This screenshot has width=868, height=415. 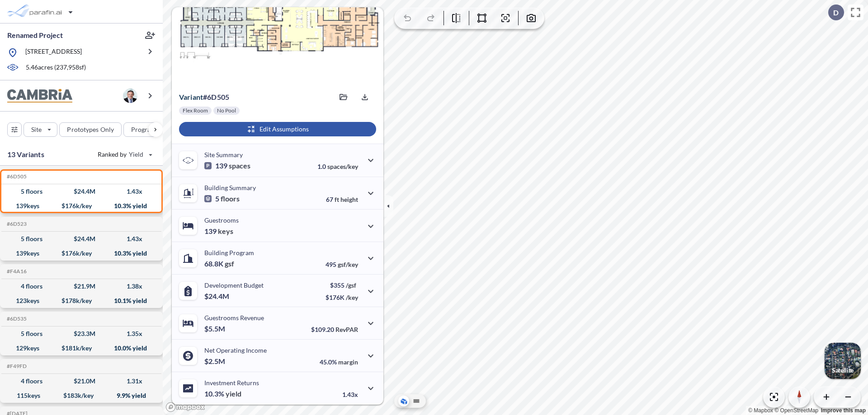 I want to click on button: Aerial View, so click(x=404, y=401).